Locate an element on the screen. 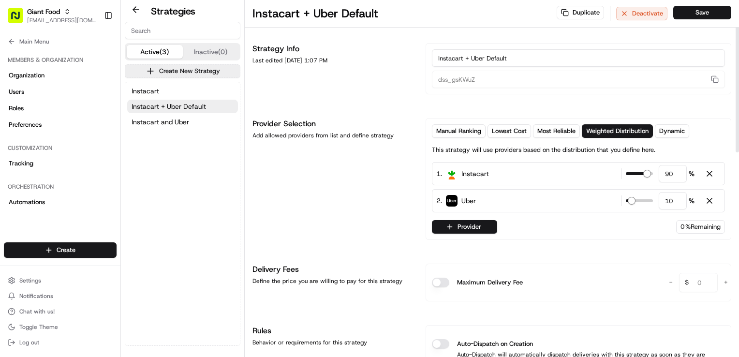  div: 2 . is located at coordinates (456, 201).